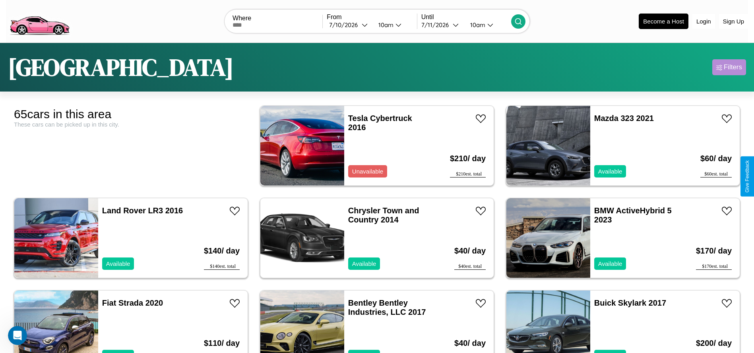 The image size is (754, 353). I want to click on div: $ 170 est. total, so click(714, 266).